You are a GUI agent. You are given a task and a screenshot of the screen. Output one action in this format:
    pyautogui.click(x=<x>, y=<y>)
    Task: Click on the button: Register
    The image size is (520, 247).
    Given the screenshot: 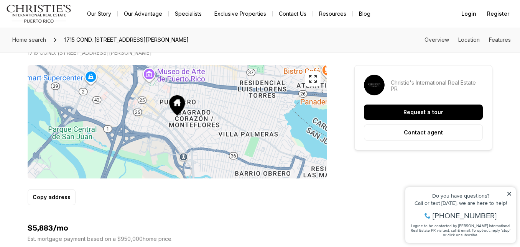 What is the action you would take?
    pyautogui.click(x=498, y=14)
    